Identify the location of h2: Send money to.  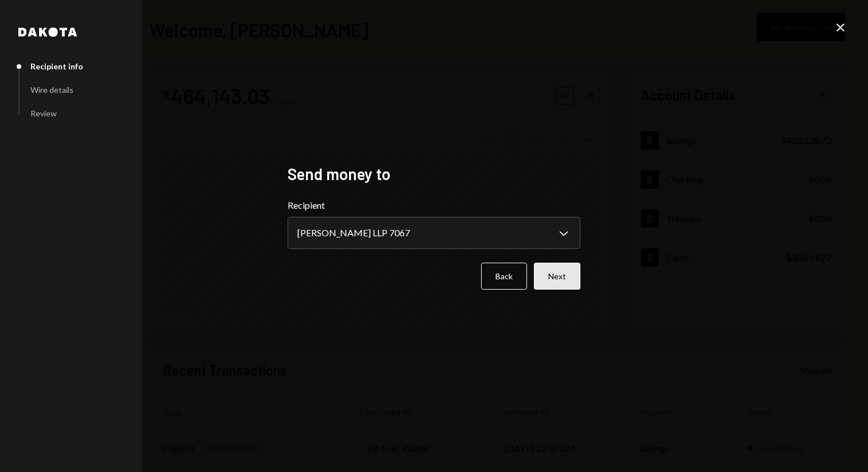
(434, 174).